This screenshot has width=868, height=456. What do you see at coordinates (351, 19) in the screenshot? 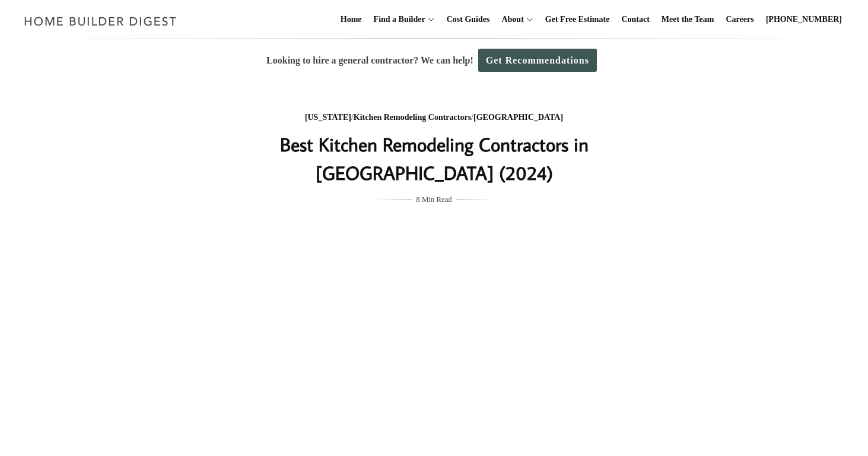
I see `a: Home` at bounding box center [351, 19].